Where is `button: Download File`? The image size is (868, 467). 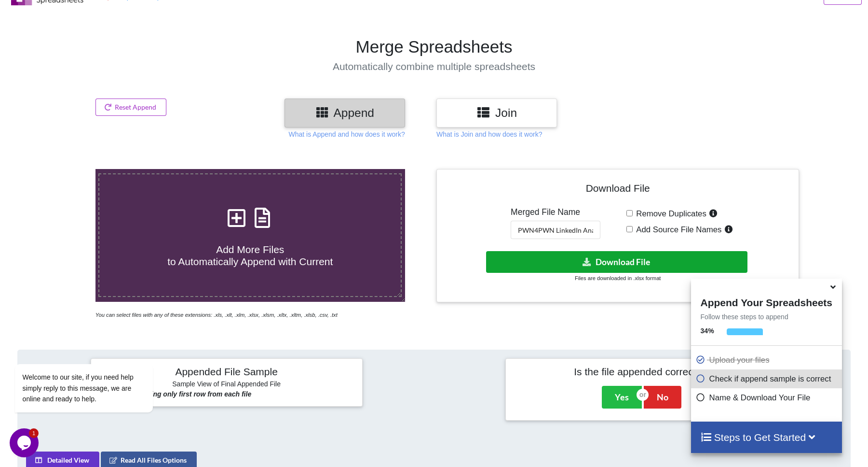 button: Download File is located at coordinates (617, 262).